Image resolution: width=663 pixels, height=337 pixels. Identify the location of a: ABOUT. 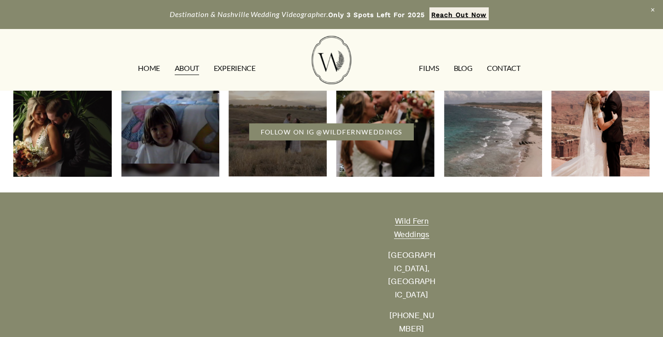
(187, 69).